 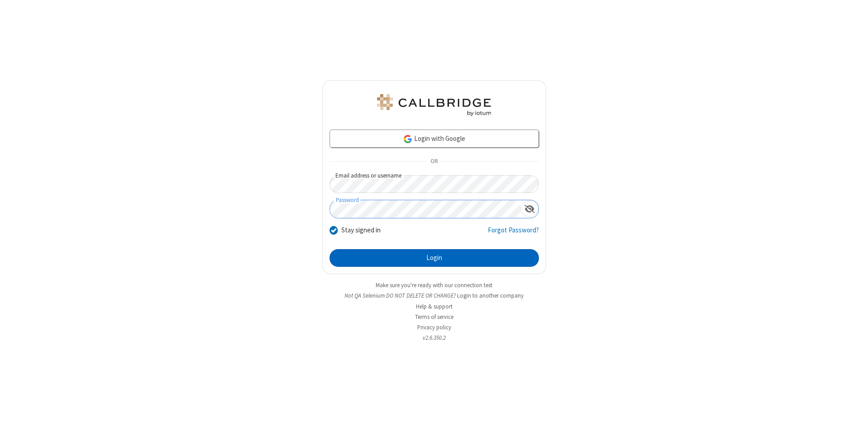 I want to click on a: Login with Google, so click(x=434, y=138).